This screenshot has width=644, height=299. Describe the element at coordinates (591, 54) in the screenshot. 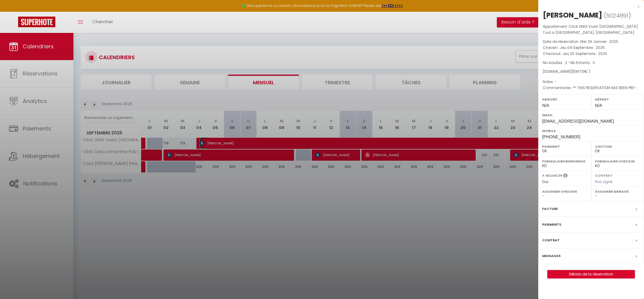

I see `p: Checkout :` at that location.